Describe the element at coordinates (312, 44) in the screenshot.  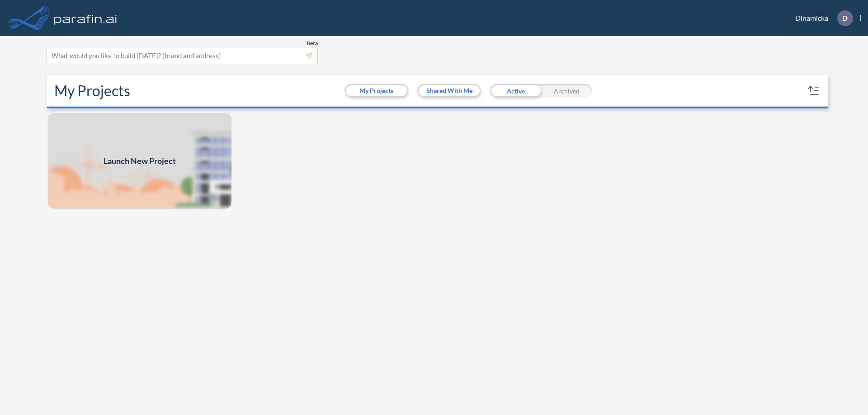
I see `span: Beta` at that location.